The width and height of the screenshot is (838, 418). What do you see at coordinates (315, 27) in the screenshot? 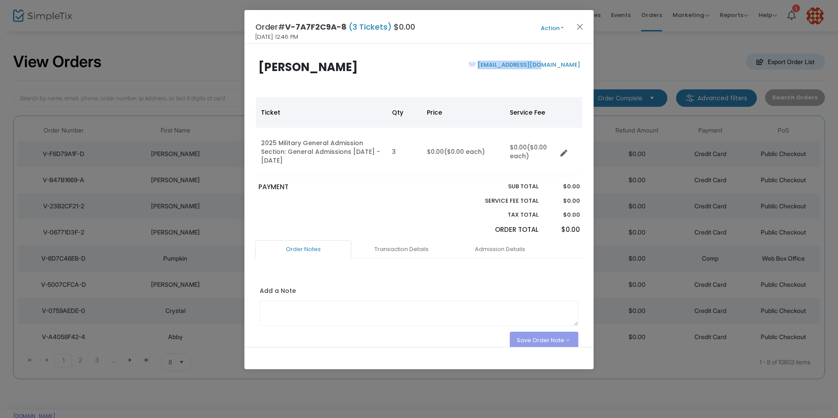
I see `span: V-7A7F2C9A-8` at bounding box center [315, 27].